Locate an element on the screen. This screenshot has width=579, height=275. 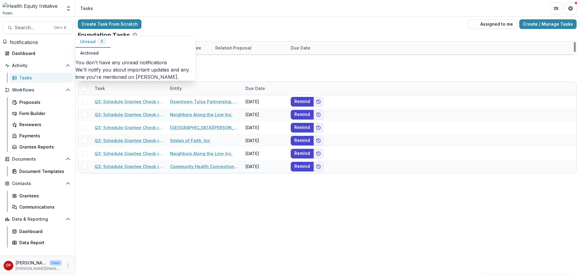
button: Unread is located at coordinates (93, 42).